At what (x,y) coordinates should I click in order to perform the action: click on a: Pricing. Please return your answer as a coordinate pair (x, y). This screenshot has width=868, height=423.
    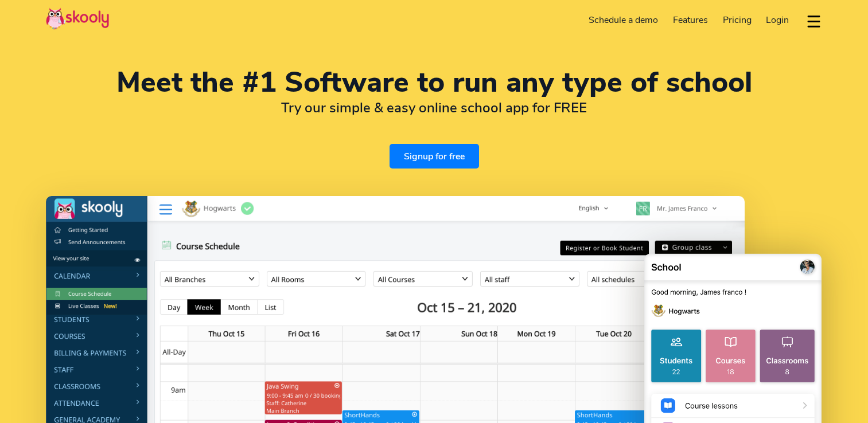
    Looking at the image, I should click on (737, 20).